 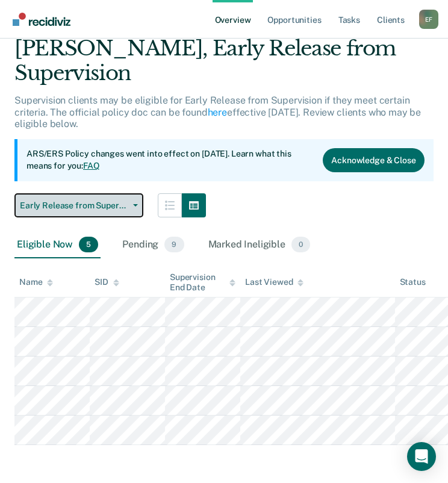 I want to click on span: 5, so click(x=88, y=245).